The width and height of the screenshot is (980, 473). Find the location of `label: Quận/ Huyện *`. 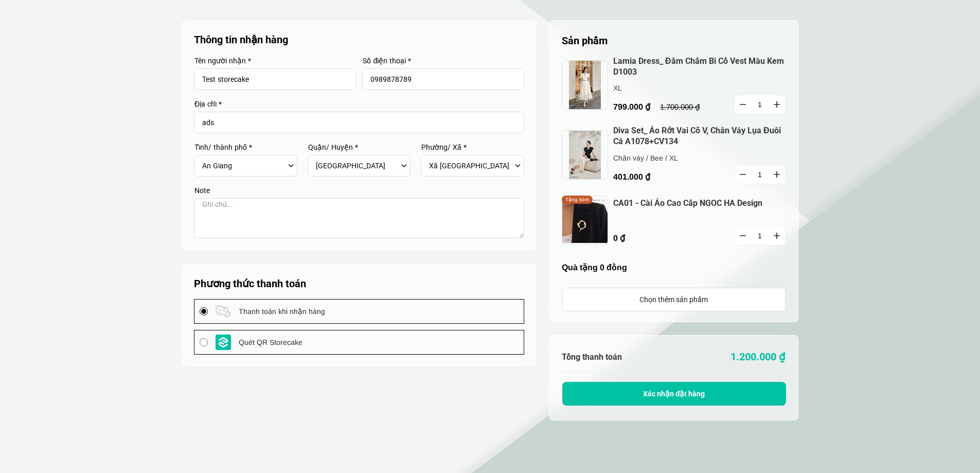

label: Quận/ Huyện * is located at coordinates (359, 147).